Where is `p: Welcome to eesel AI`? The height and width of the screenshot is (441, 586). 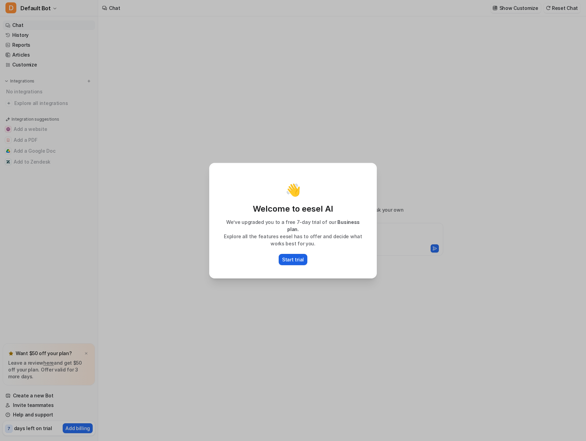 p: Welcome to eesel AI is located at coordinates (293, 209).